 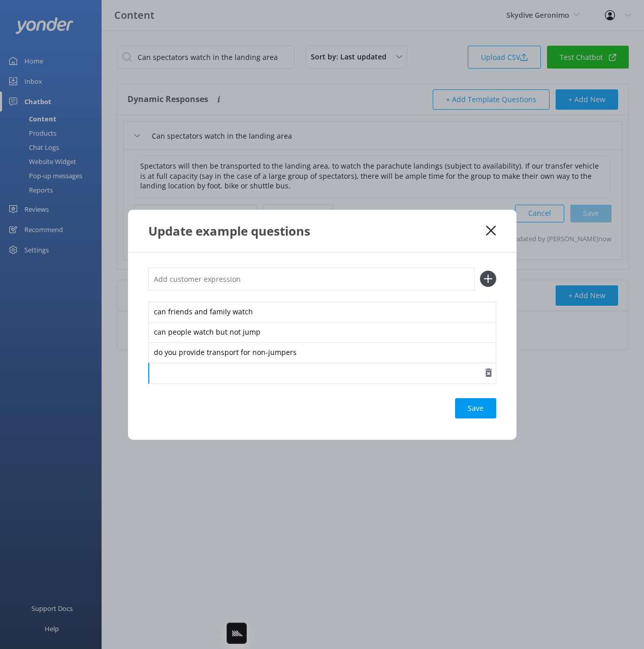 What do you see at coordinates (322, 312) in the screenshot?
I see `div: can friends and family watch` at bounding box center [322, 312].